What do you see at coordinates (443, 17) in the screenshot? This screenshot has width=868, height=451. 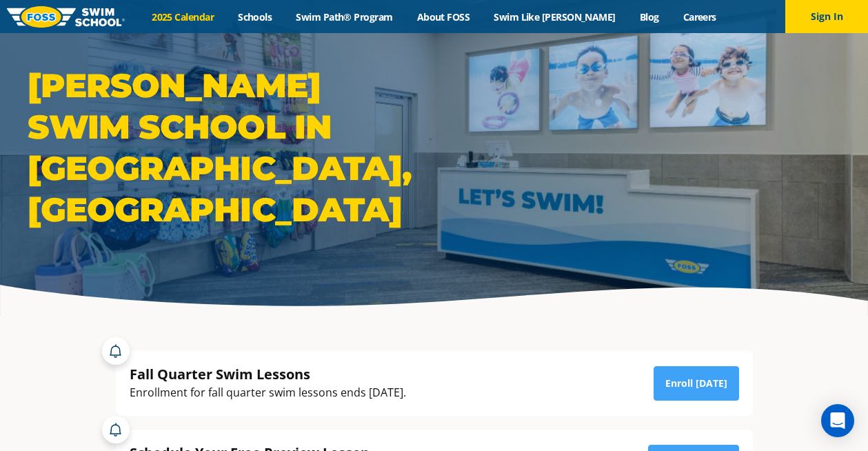 I see `a: About FOSS` at bounding box center [443, 17].